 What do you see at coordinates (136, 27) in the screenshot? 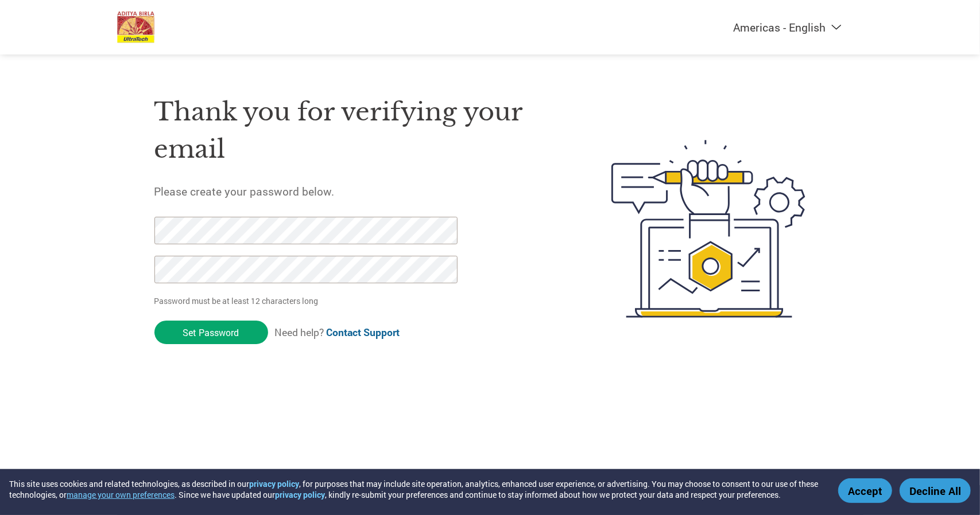
I see `img: UltraTech` at bounding box center [136, 27].